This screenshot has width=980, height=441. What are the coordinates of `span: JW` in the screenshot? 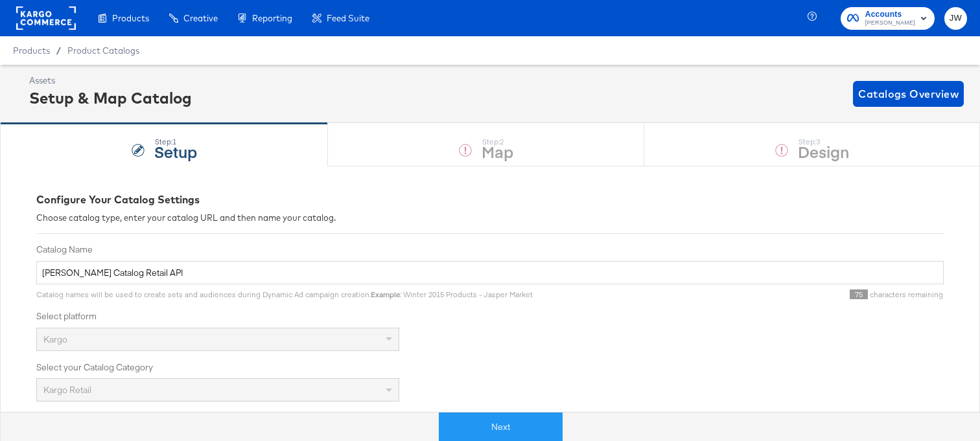 It's located at (956, 18).